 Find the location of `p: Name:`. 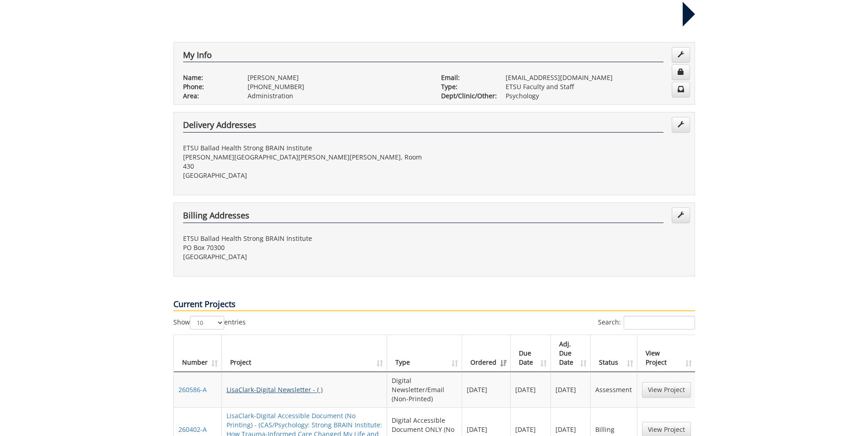

p: Name: is located at coordinates (208, 77).